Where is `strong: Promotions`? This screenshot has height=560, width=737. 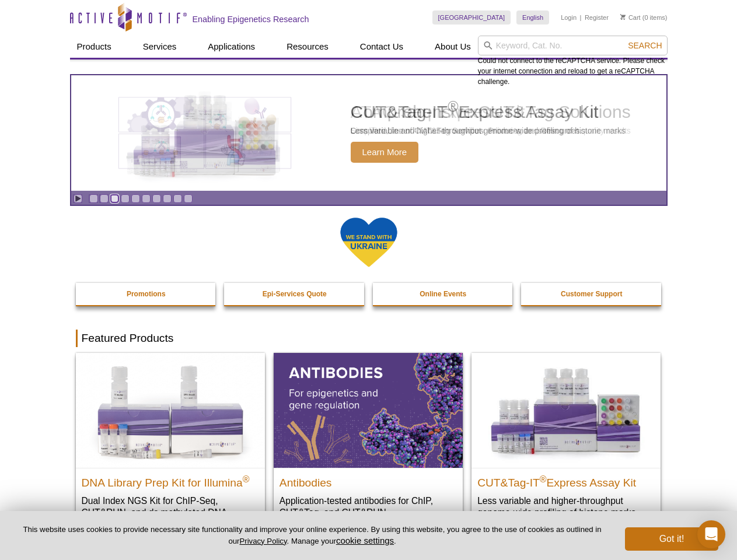 strong: Promotions is located at coordinates (146, 294).